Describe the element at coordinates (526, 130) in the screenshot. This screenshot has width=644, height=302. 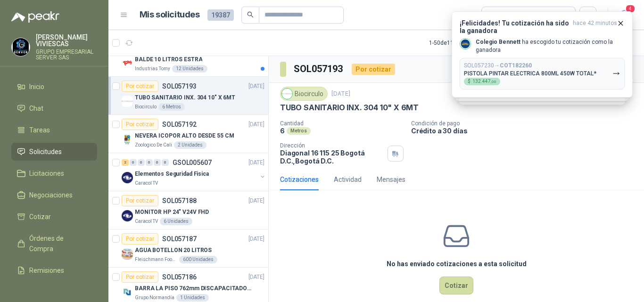
I see `p: Crédito a 30 días` at that location.